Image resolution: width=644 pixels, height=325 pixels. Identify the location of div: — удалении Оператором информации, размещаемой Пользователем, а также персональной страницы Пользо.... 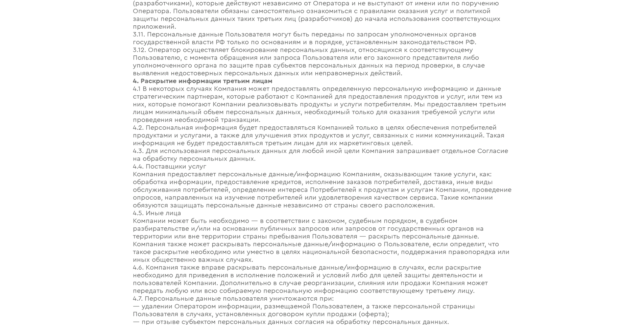
(322, 311).